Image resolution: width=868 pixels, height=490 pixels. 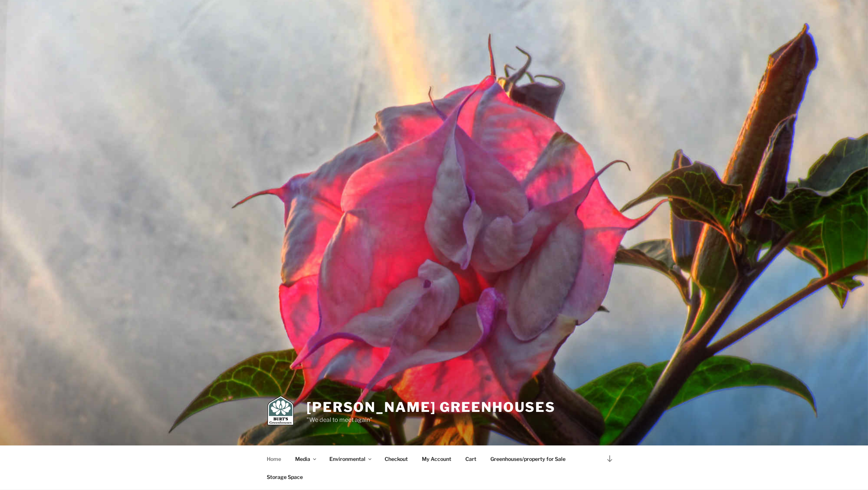 I want to click on a: Checkout, so click(x=396, y=459).